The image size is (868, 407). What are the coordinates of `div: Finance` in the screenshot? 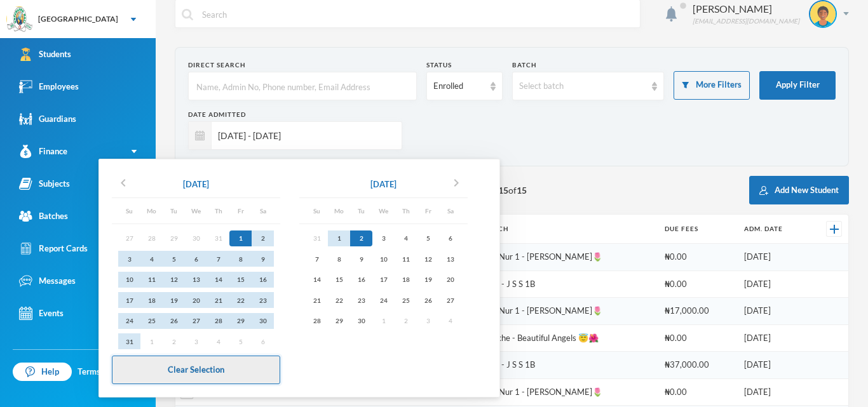 It's located at (43, 151).